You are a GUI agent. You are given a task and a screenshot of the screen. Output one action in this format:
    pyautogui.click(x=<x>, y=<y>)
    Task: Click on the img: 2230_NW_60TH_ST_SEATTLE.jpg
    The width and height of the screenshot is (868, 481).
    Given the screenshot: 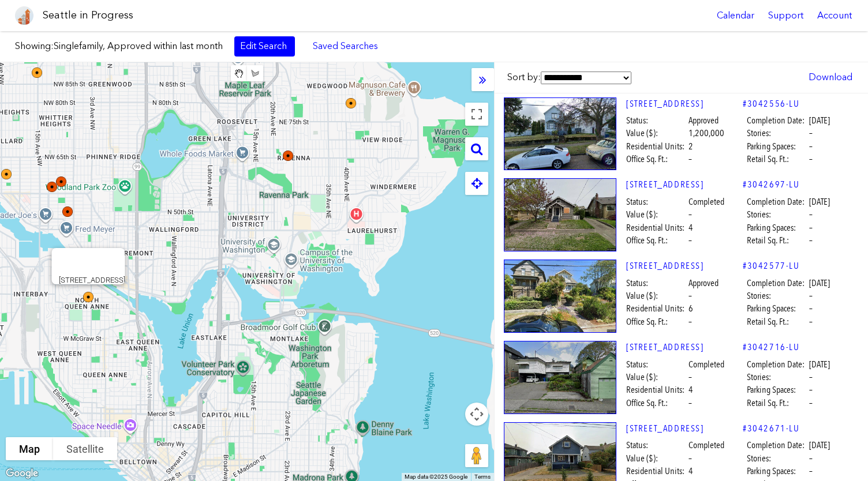 What is the action you would take?
    pyautogui.click(x=560, y=296)
    